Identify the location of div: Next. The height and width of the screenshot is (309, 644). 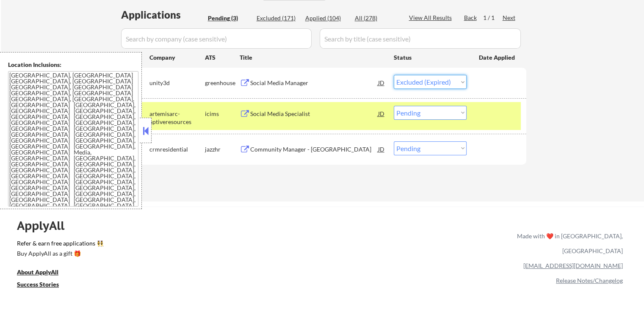
(510, 18).